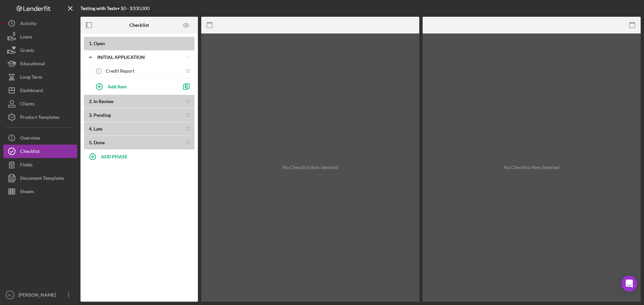  I want to click on a: Grants, so click(40, 50).